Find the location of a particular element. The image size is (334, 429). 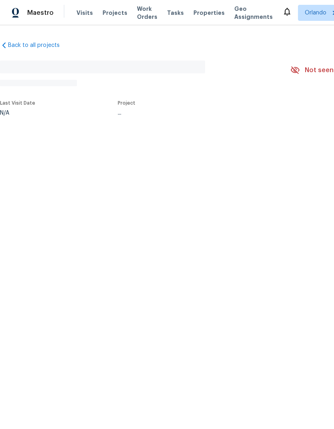

span: Maestro is located at coordinates (40, 13).